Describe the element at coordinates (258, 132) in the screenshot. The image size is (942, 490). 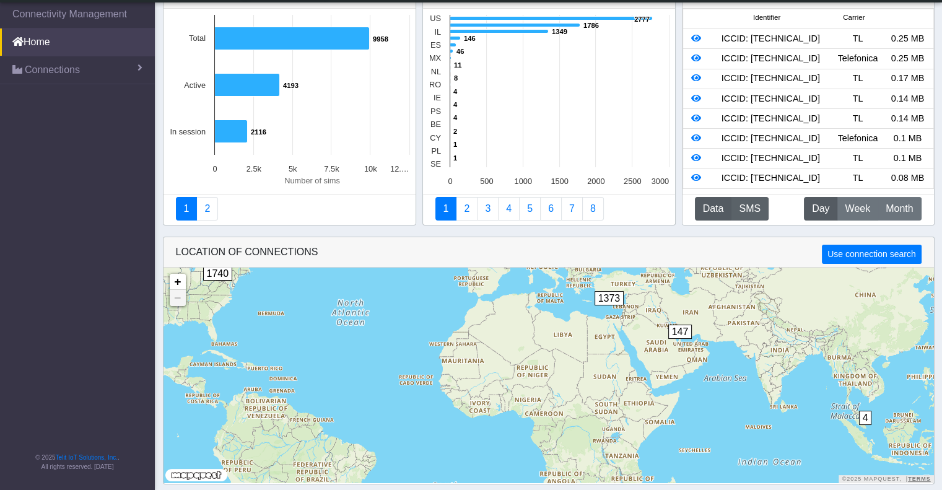
I see `text: 2116` at that location.